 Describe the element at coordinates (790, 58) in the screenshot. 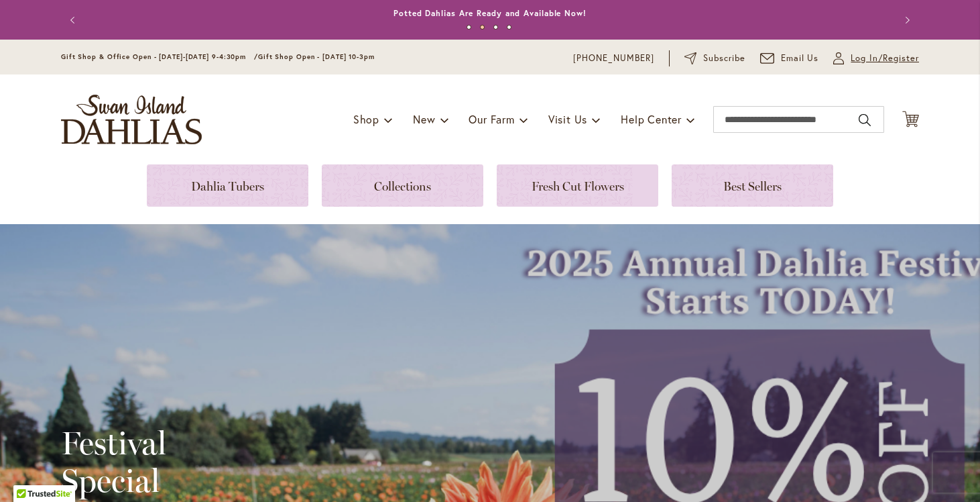

I see `a: Email Us` at that location.